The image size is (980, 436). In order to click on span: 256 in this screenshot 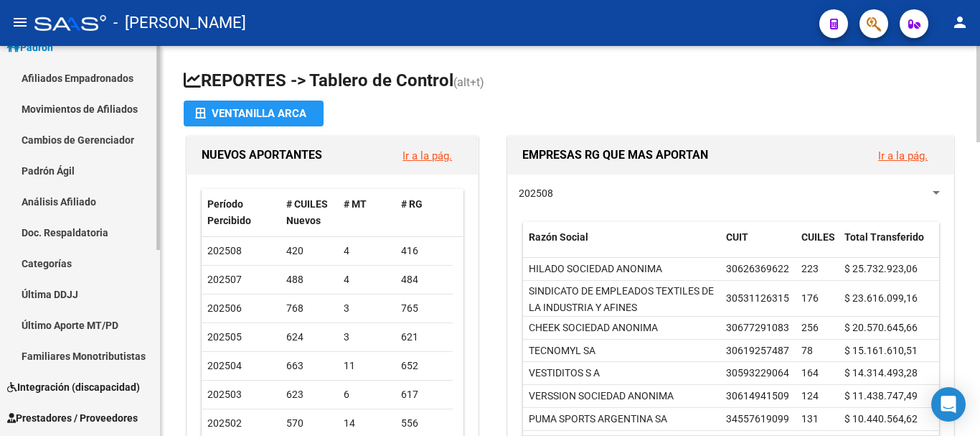, I will do `click(810, 327)`.